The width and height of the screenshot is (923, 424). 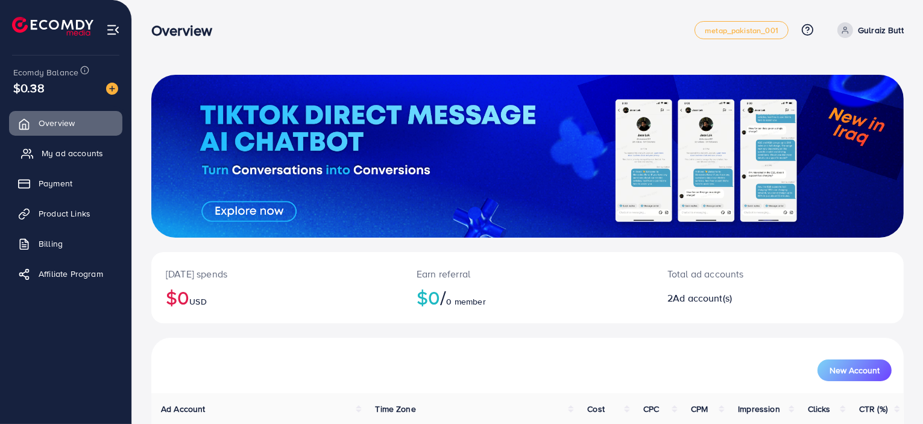 I want to click on a: Overview, so click(x=66, y=123).